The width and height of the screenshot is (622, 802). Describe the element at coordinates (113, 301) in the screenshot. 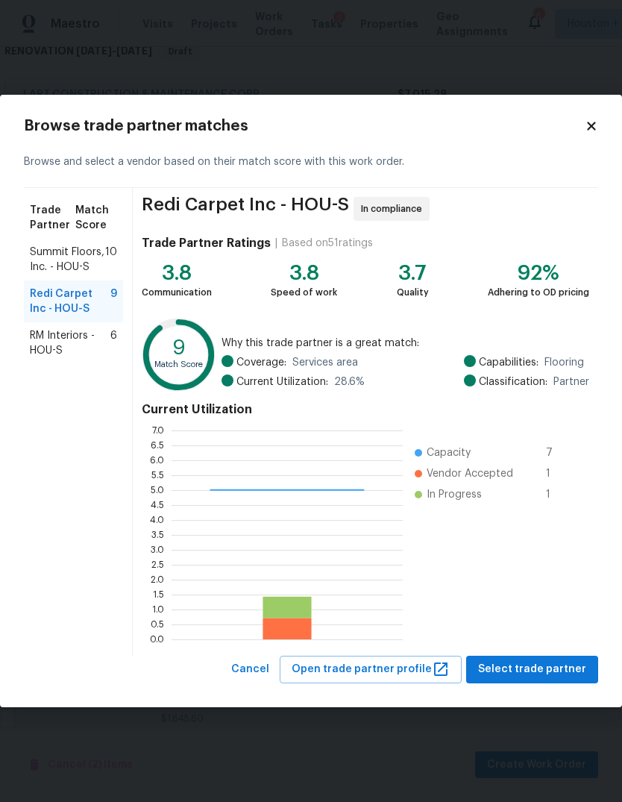

I see `span: 9` at that location.